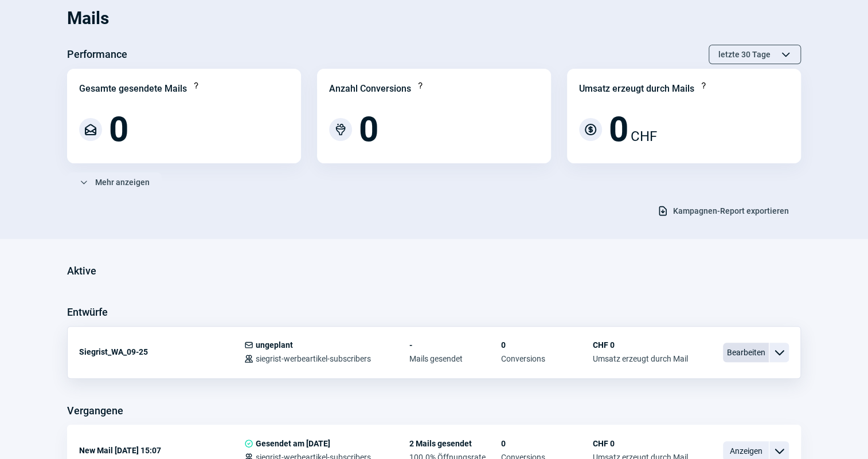 This screenshot has width=868, height=459. Describe the element at coordinates (744, 54) in the screenshot. I see `span: letzte 30 Tage` at that location.